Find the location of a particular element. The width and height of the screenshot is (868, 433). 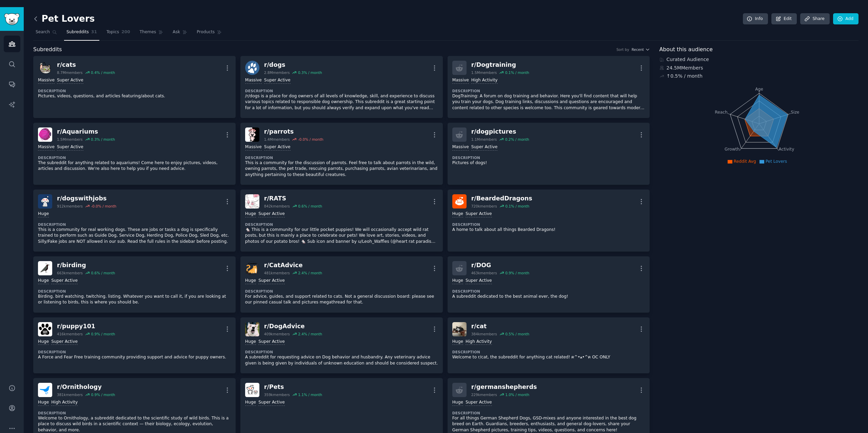

div: Curated Audience is located at coordinates (759, 59).